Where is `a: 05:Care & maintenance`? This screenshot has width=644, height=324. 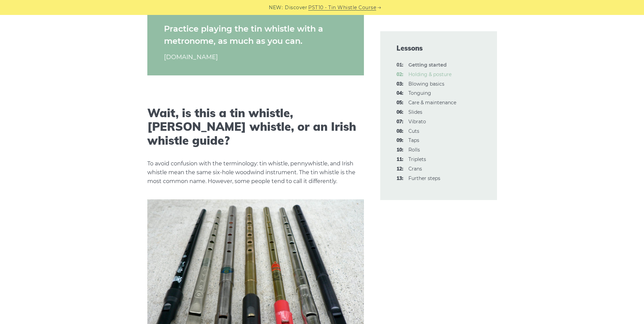 a: 05:Care & maintenance is located at coordinates (433, 103).